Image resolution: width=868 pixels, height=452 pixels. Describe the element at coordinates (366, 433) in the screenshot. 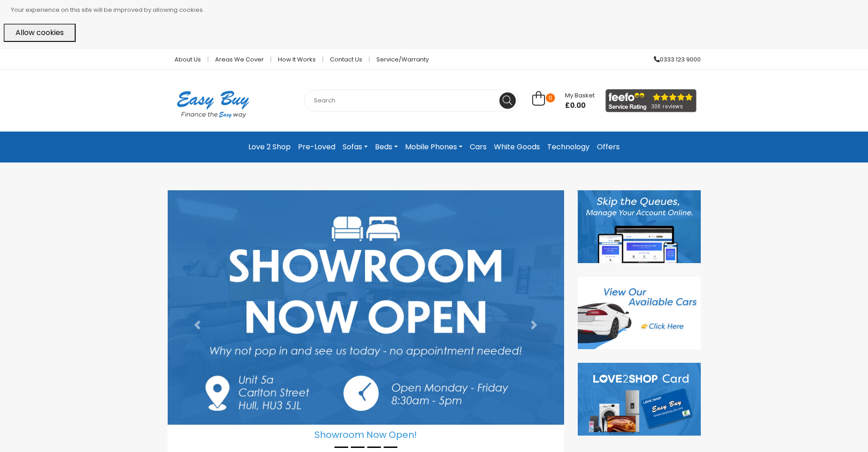

I see `h5: Showroom Now Open!` at that location.